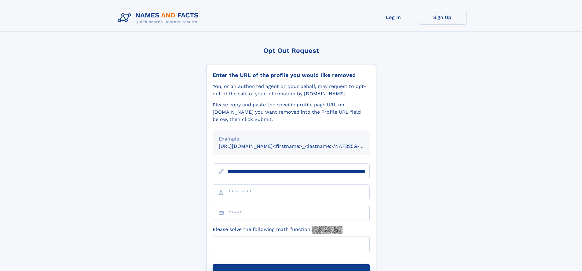 This screenshot has width=582, height=271. Describe the element at coordinates (277, 230) in the screenshot. I see `label: Please solve the following math function:` at that location.